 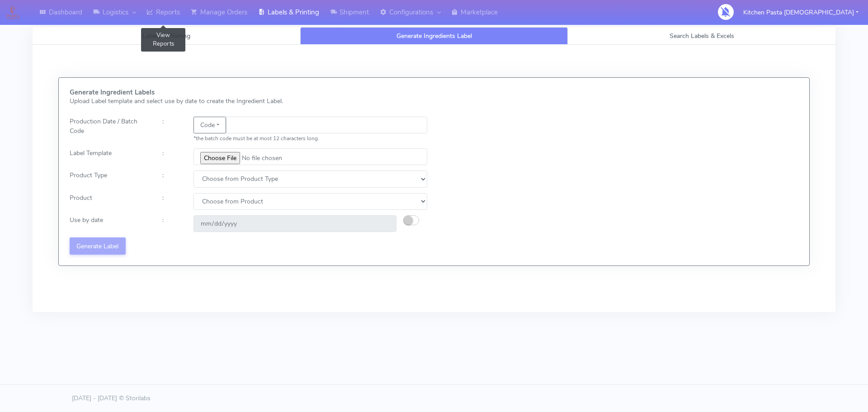 I want to click on button: Code, so click(x=210, y=125).